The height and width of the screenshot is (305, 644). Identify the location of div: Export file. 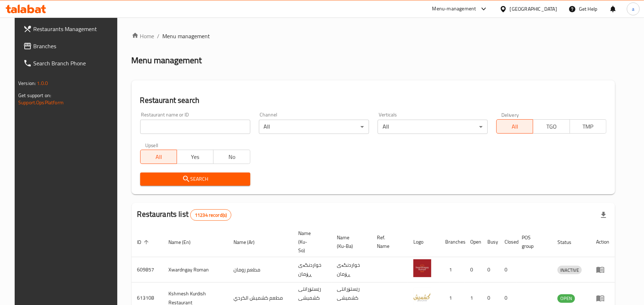
(604, 215).